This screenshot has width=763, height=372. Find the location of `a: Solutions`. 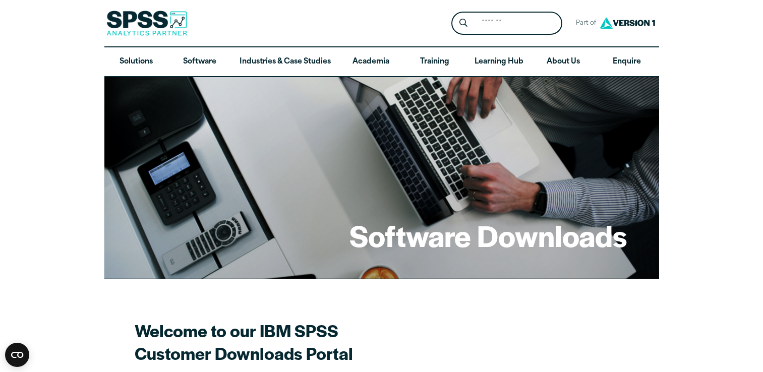

a: Solutions is located at coordinates (136, 62).